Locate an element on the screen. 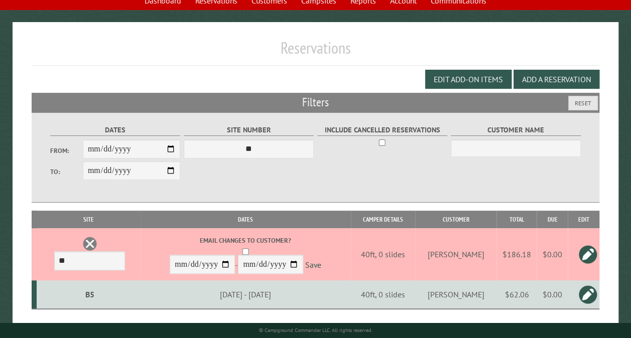 This screenshot has height=338, width=631. label: From: is located at coordinates (66, 150).